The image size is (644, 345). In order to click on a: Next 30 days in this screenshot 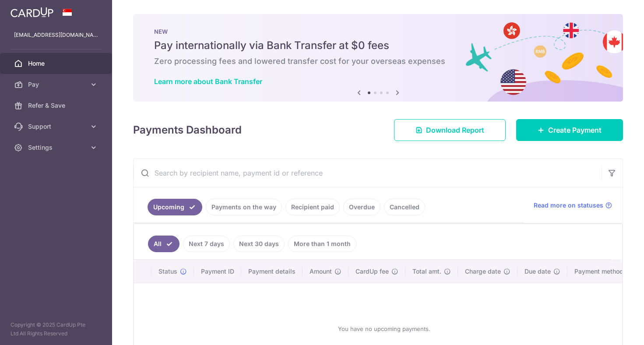, I will do `click(259, 244)`.